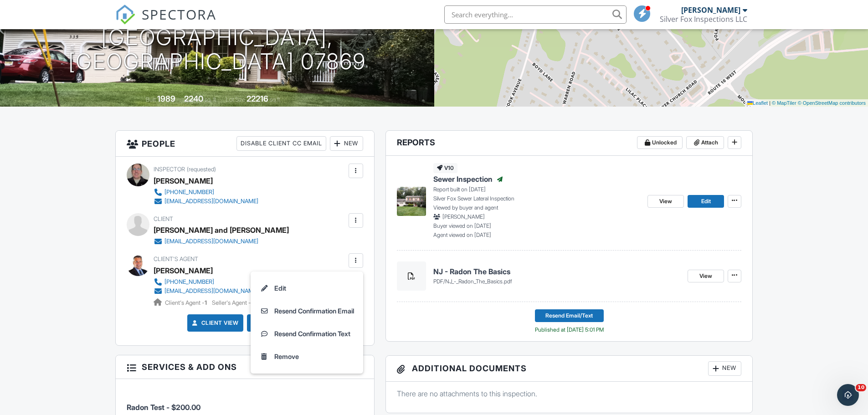 Image resolution: width=868 pixels, height=415 pixels. What do you see at coordinates (569, 369) in the screenshot?
I see `h3: Additional Documents` at bounding box center [569, 369].